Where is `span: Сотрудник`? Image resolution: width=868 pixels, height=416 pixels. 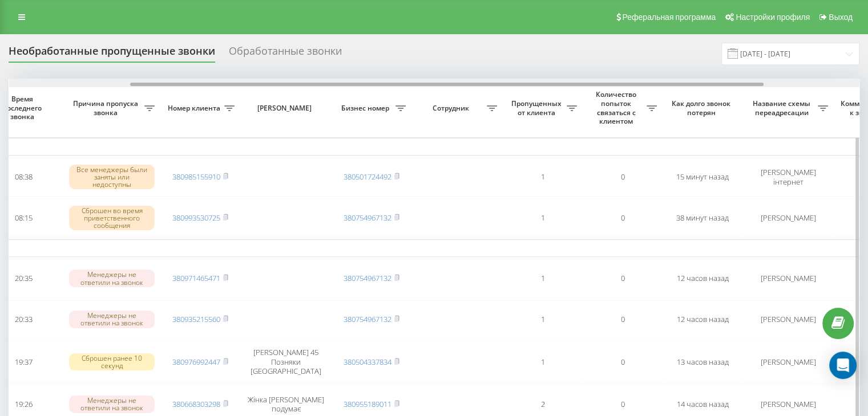 span: Сотрудник is located at coordinates (452, 108).